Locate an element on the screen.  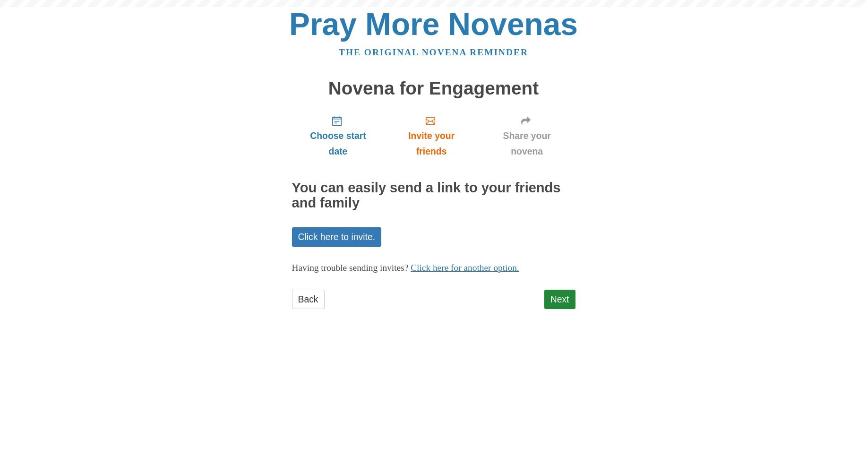
a: Pray More Novenas is located at coordinates (433, 24).